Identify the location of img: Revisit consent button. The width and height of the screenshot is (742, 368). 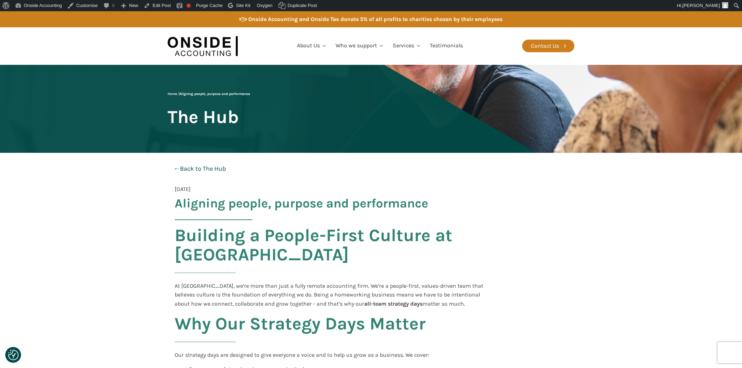
(13, 355).